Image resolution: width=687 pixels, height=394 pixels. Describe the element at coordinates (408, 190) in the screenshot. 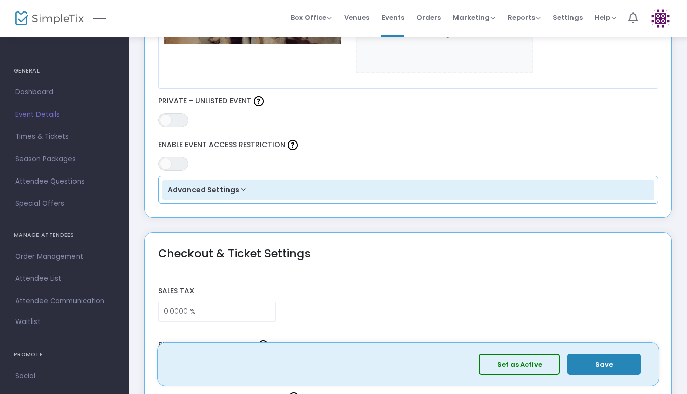

I see `button: Advanced Settings` at that location.